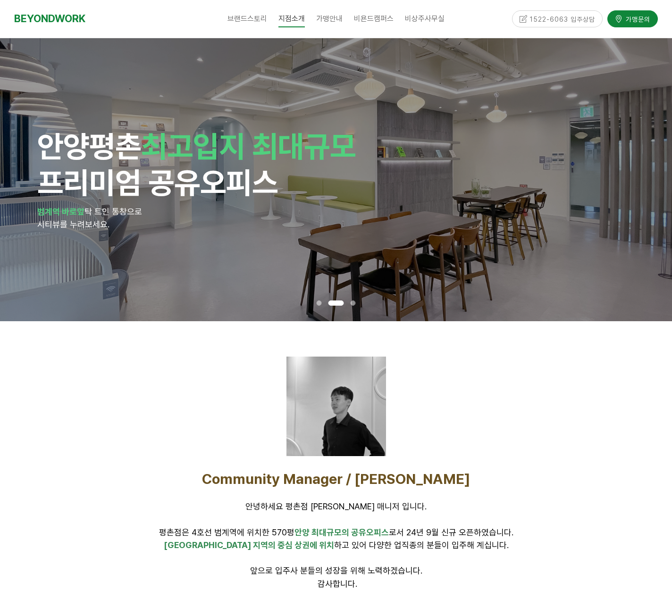 The height and width of the screenshot is (616, 672). What do you see at coordinates (247, 19) in the screenshot?
I see `a: 브랜드스토리` at bounding box center [247, 19].